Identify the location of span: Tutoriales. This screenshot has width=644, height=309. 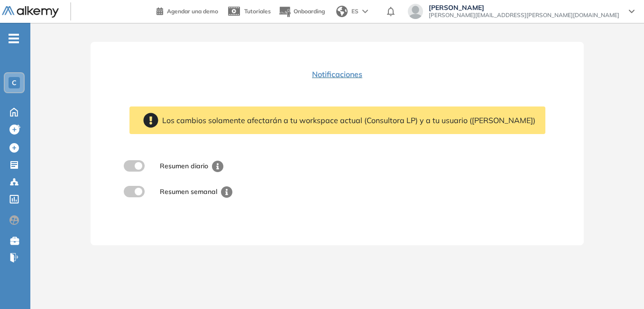
(258, 11).